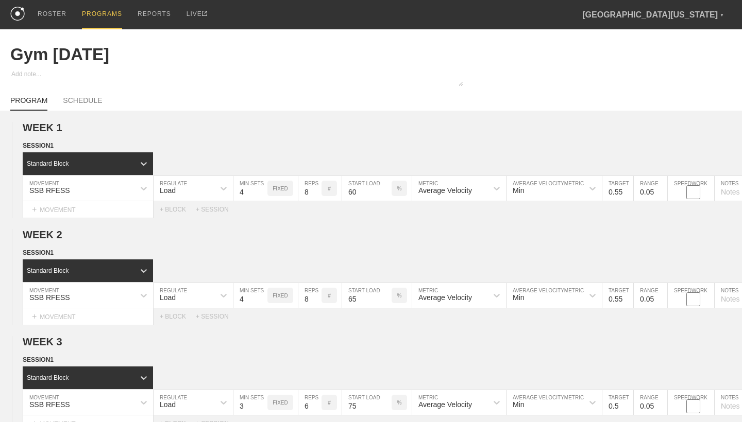 The height and width of the screenshot is (422, 742). Describe the element at coordinates (18, 13) in the screenshot. I see `img: logo` at that location.